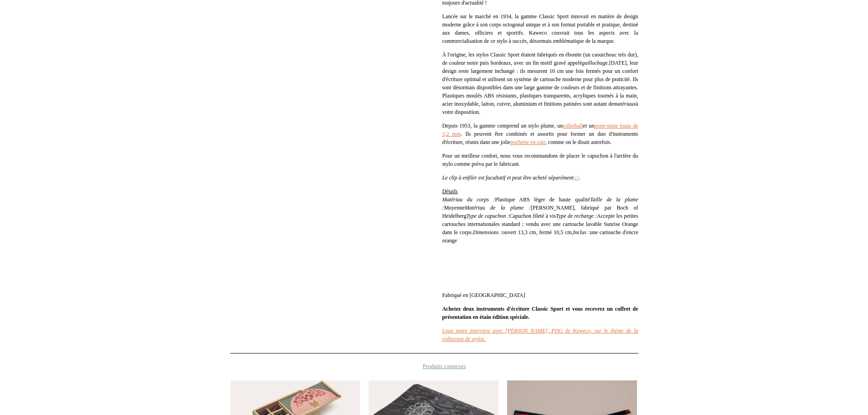  Describe the element at coordinates (589, 126) in the screenshot. I see `font: et un` at that location.